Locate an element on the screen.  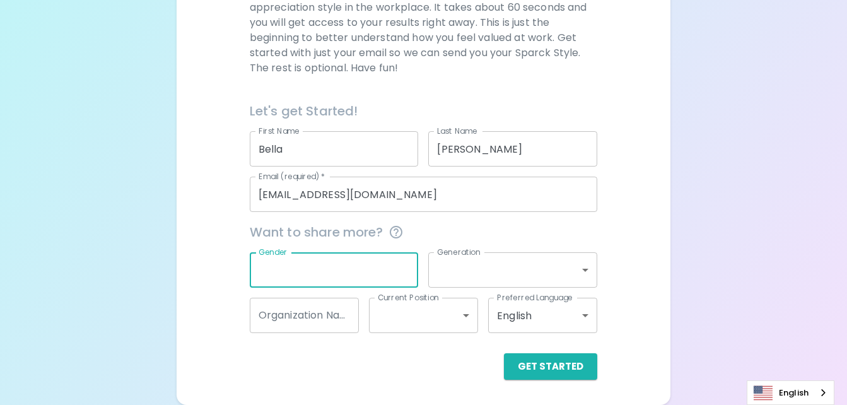
label: Preferred Language is located at coordinates (535, 297).